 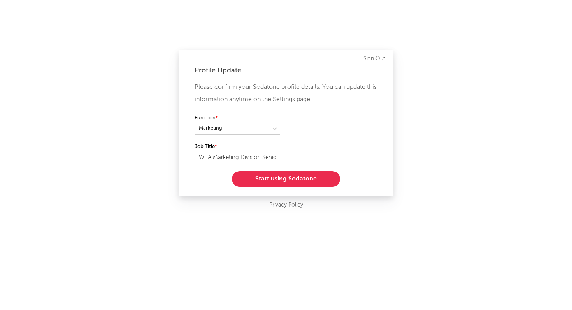 What do you see at coordinates (286, 179) in the screenshot?
I see `button: Start using Sodatone` at bounding box center [286, 179].